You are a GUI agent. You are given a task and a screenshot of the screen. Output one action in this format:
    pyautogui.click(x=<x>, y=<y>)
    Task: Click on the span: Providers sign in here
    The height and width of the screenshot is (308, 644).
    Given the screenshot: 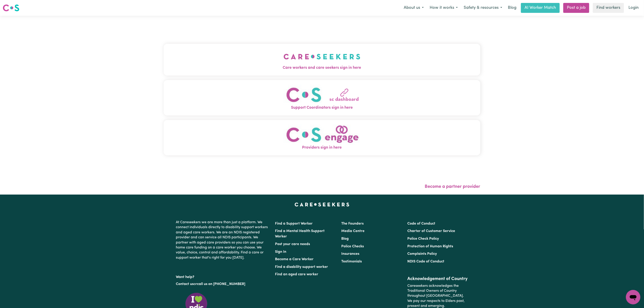 What is the action you would take?
    pyautogui.click(x=322, y=147)
    